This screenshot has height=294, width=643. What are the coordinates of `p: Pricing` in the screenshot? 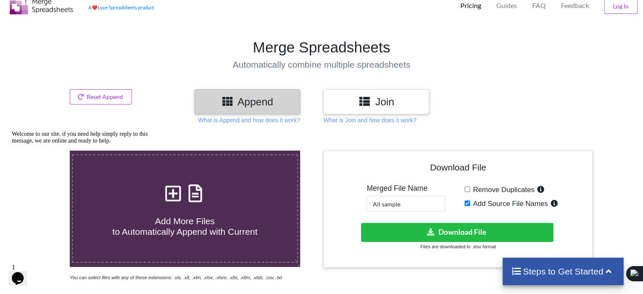 It's located at (471, 5).